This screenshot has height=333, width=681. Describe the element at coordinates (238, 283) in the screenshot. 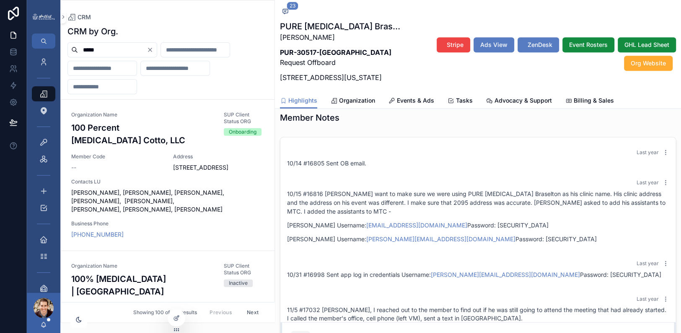

I see `div: Inactive` at that location.